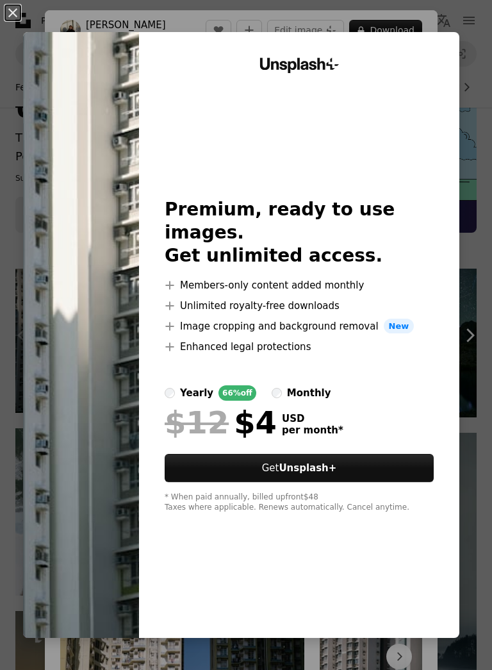 The height and width of the screenshot is (670, 492). What do you see at coordinates (299, 233) in the screenshot?
I see `h2: Premium, ready to use images. Get unlimited access.` at bounding box center [299, 233].